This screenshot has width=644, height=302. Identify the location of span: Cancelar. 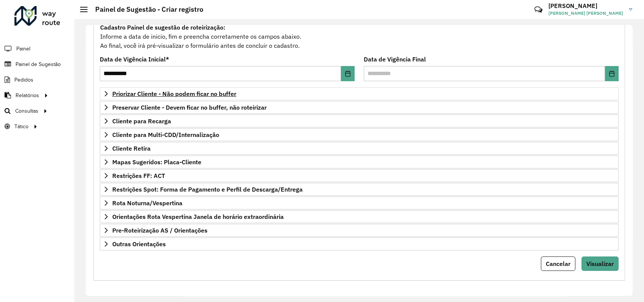
(558, 264).